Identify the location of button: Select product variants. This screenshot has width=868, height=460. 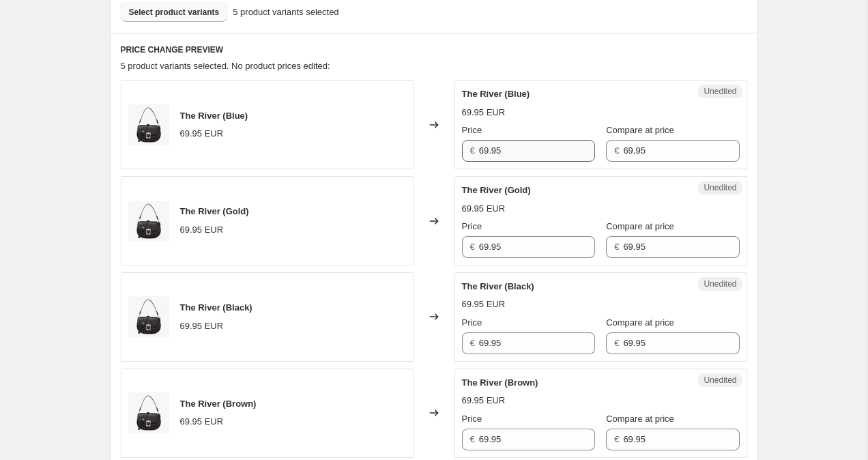
(174, 12).